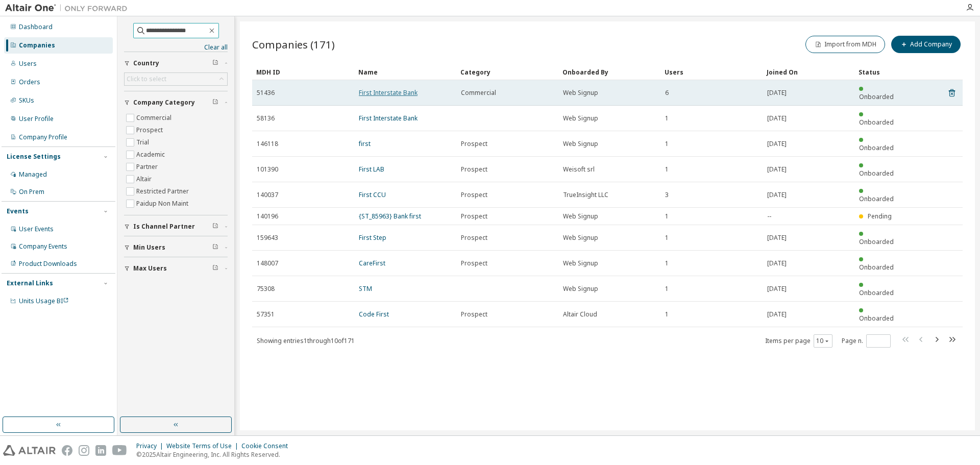 The width and height of the screenshot is (980, 465). I want to click on div: Company Events, so click(42, 247).